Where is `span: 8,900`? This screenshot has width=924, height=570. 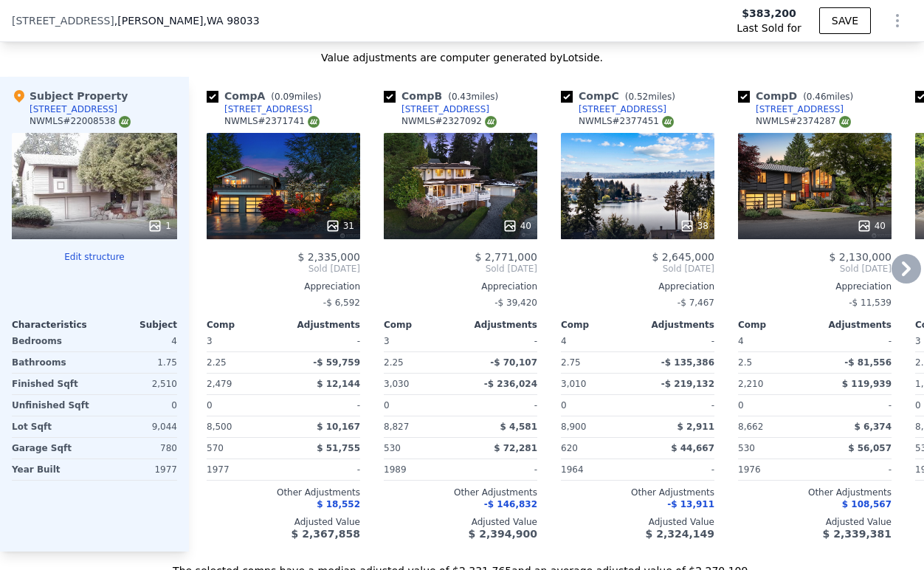 span: 8,900 is located at coordinates (574, 427).